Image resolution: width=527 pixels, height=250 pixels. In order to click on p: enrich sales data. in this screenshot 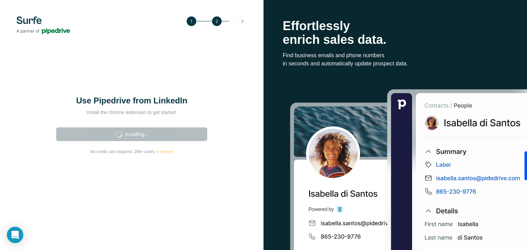, I will do `click(395, 40)`.